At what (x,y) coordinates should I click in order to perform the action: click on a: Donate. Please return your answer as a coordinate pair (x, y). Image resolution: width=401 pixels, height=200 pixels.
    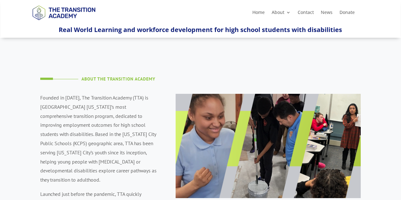
    Looking at the image, I should click on (347, 14).